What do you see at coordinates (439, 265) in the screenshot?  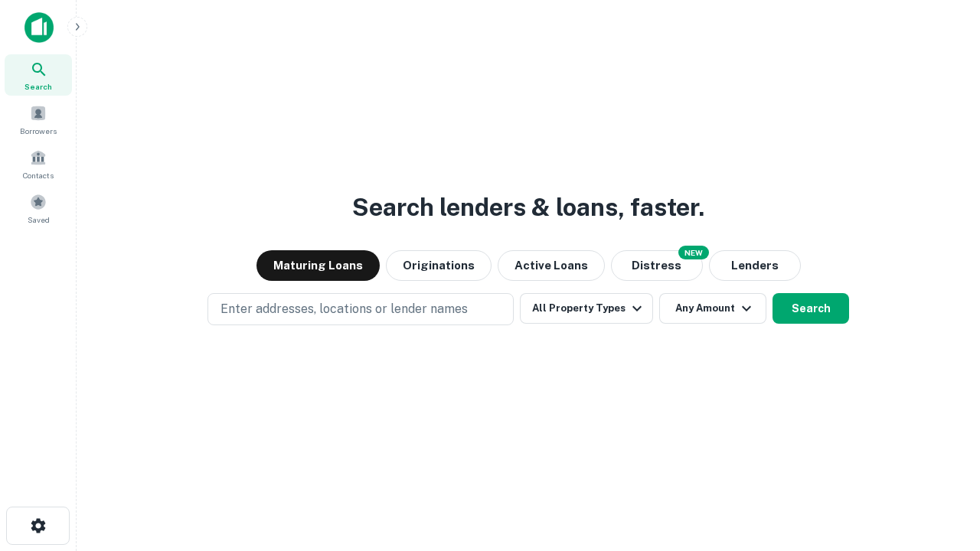 I see `button: Originations` at bounding box center [439, 265].